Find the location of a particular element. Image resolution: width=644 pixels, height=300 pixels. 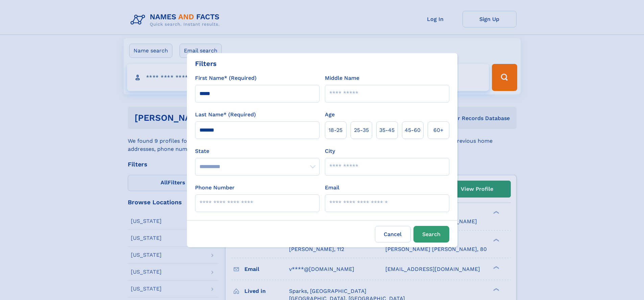

span: 60+ is located at coordinates (438, 130).